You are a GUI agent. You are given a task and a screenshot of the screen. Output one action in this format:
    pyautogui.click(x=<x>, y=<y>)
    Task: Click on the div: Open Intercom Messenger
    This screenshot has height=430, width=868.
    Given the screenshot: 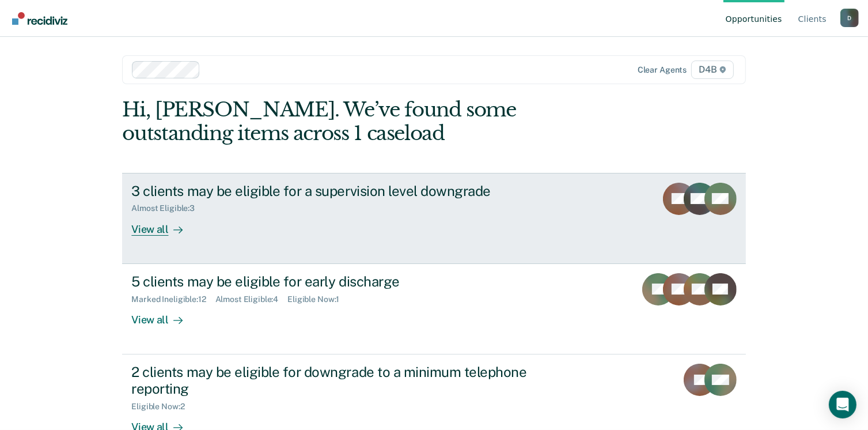 What is the action you would take?
    pyautogui.click(x=843, y=404)
    